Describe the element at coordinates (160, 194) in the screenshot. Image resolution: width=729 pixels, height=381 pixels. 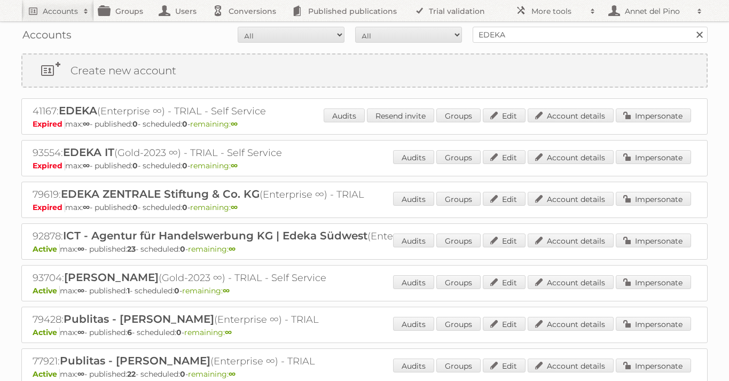
I see `span: EDEKA ZENTRALE Stiftung & Co. KG` at that location.